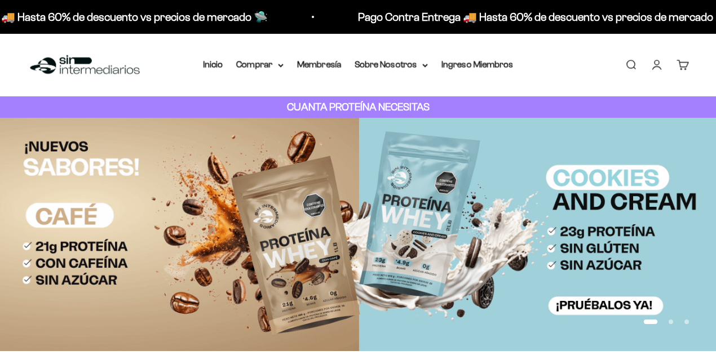  I want to click on summary: Sobre Nosotros, so click(391, 65).